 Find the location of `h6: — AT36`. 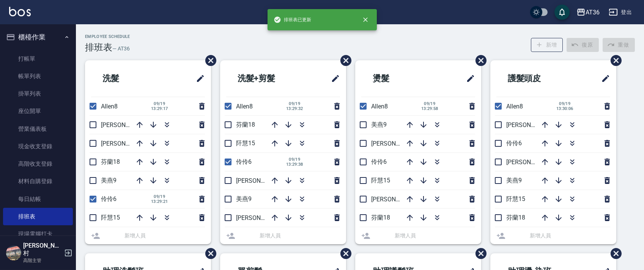

h6: — AT36 is located at coordinates (121, 48).